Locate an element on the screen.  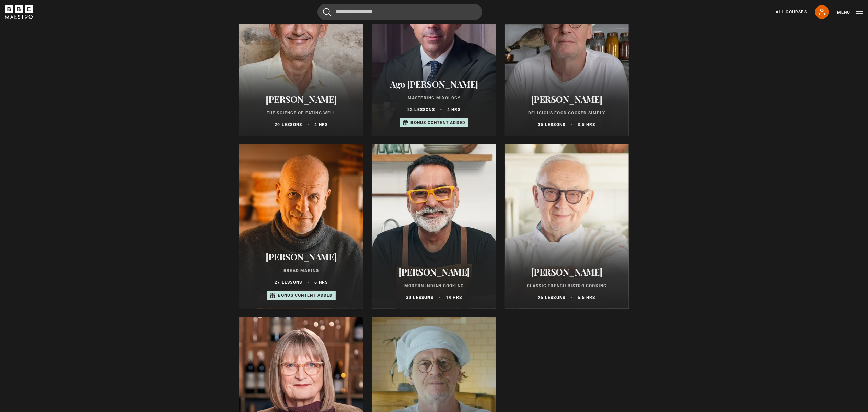
p: Bread Making is located at coordinates (302, 271).